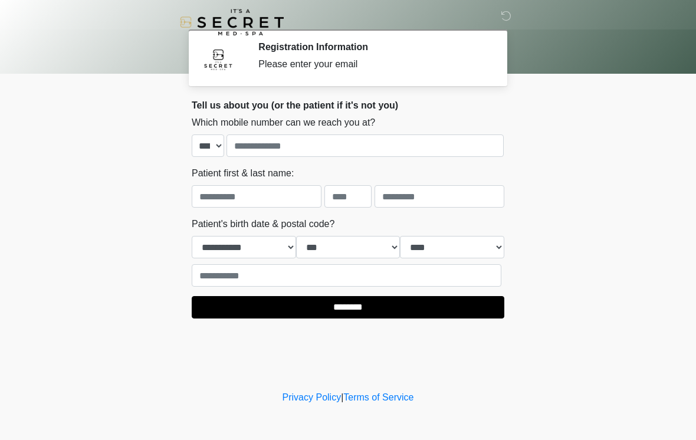 This screenshot has height=440, width=696. What do you see at coordinates (348, 105) in the screenshot?
I see `h2: Tell us about you (or the patient if it's not you)` at bounding box center [348, 105].